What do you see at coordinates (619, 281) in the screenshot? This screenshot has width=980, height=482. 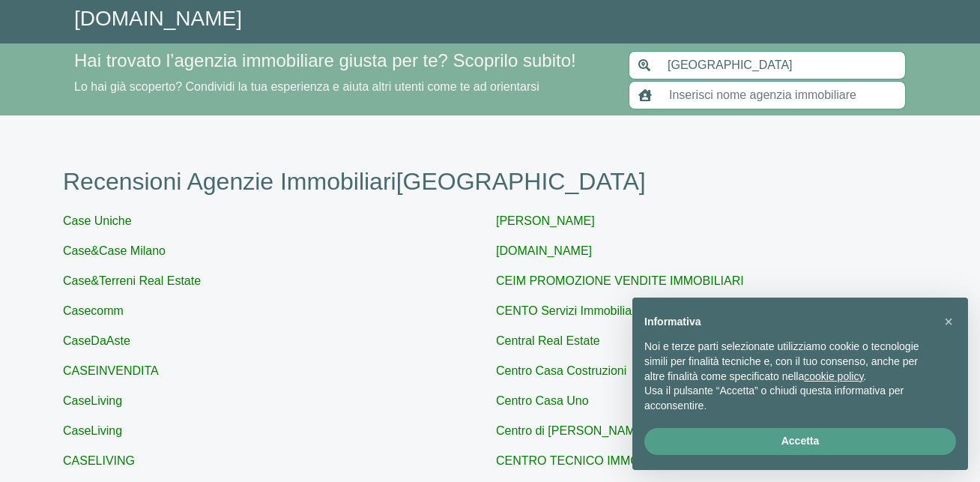 I see `a: CEIM PROMOZIONE VENDITE IMMOBILIARI` at bounding box center [619, 281].